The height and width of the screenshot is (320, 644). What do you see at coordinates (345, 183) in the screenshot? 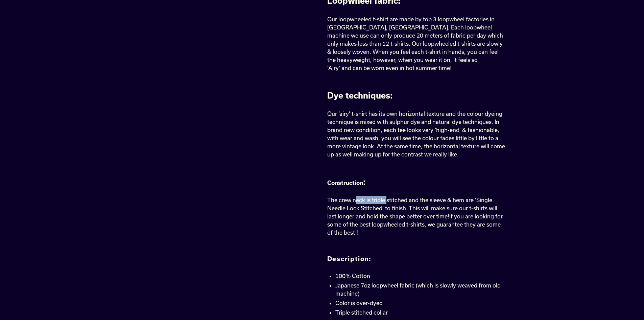
I see `span: Construction` at bounding box center [345, 183].